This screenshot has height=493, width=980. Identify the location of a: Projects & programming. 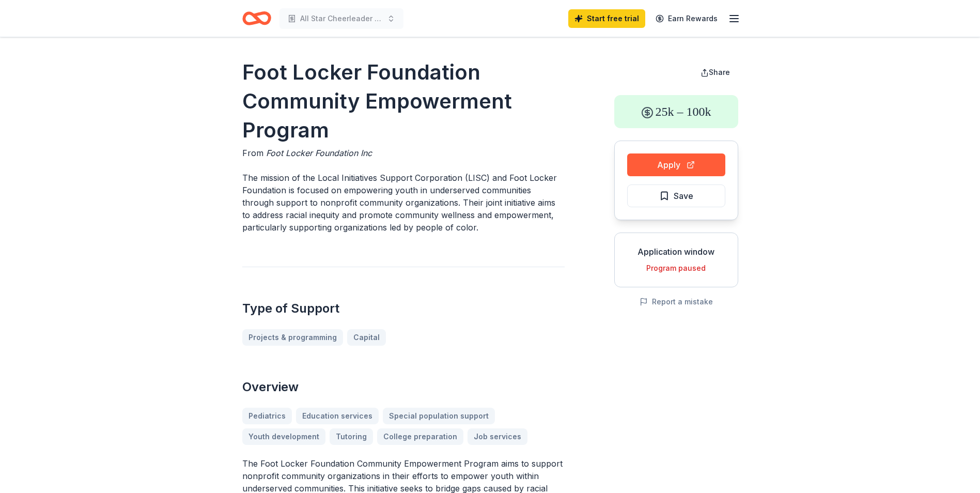
(293, 338).